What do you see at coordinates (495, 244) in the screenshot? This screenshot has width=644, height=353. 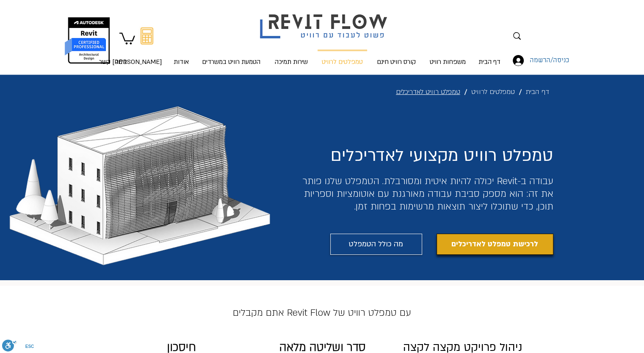 I see `a: לרכישת טמפלט לאדריכלים` at bounding box center [495, 244].